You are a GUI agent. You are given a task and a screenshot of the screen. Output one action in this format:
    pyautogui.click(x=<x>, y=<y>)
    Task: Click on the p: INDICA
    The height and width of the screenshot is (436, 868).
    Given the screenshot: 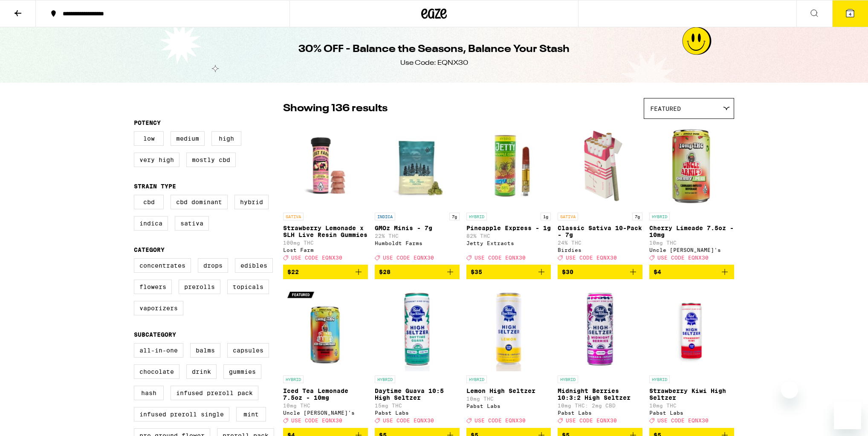 What is the action you would take?
    pyautogui.click(x=385, y=216)
    